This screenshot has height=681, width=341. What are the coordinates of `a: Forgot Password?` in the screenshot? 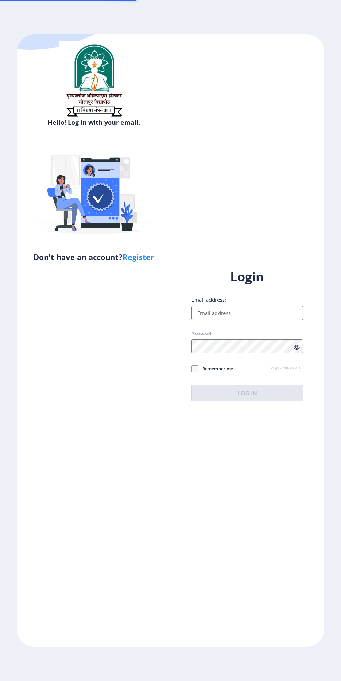 It's located at (286, 368).